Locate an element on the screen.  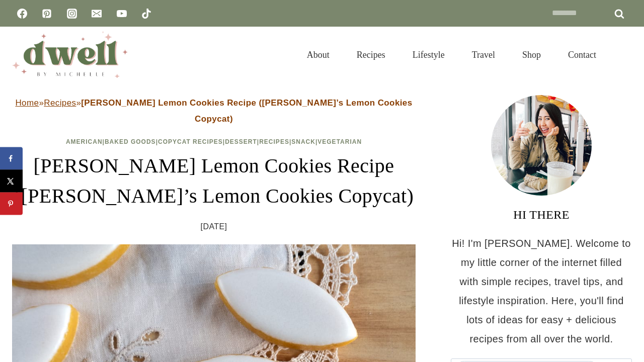
a: Baked Goods is located at coordinates (130, 142).